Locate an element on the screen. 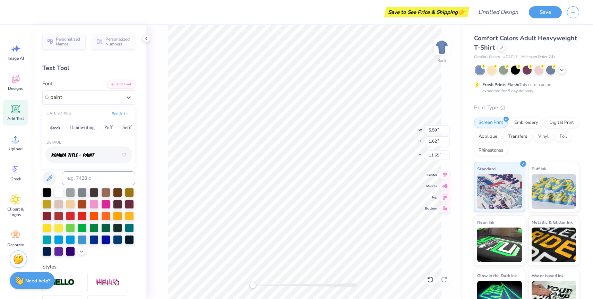 Image resolution: width=593 pixels, height=299 pixels. div: Foil is located at coordinates (563, 137).